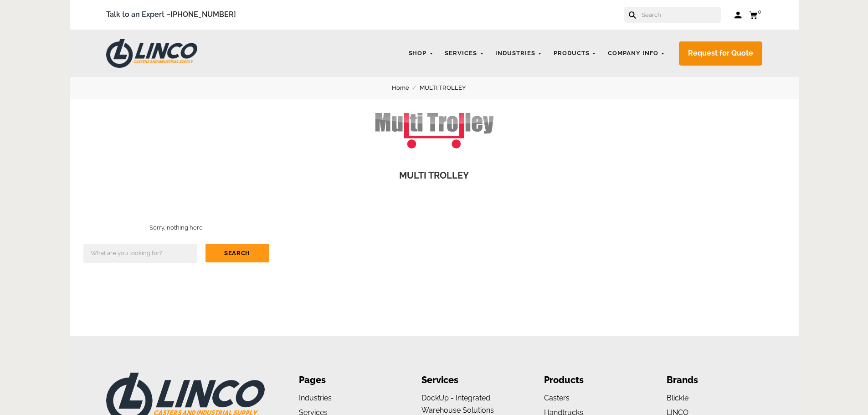 The image size is (868, 415). What do you see at coordinates (434, 175) in the screenshot?
I see `h1: MULTI TROLLEY` at bounding box center [434, 175].